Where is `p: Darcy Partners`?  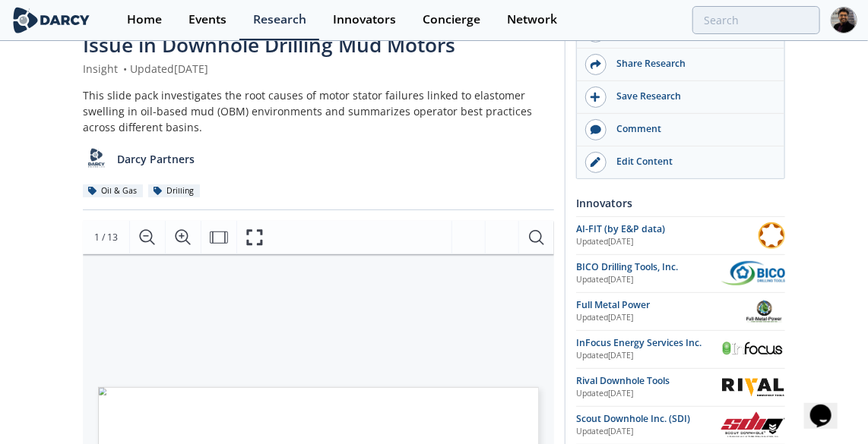
p: Darcy Partners is located at coordinates (156, 158).